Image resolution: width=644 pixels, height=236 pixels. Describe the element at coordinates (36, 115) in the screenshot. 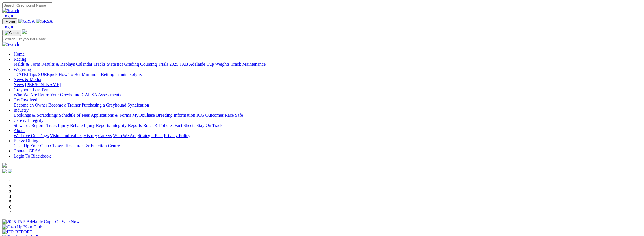

I see `a: Bookings & Scratchings` at that location.